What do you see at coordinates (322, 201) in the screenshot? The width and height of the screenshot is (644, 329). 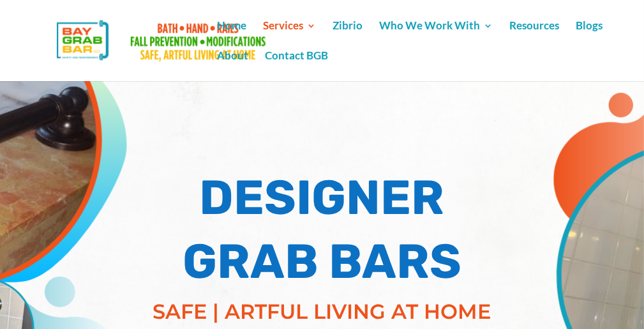 I see `h1: DESIGNER` at bounding box center [322, 201].